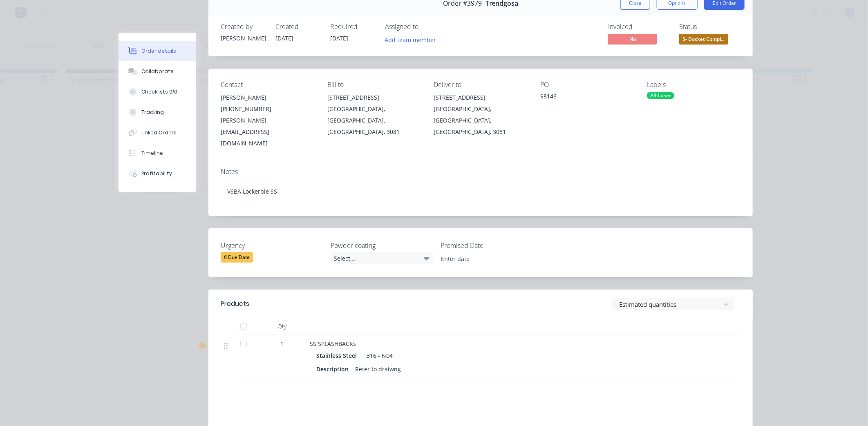 The height and width of the screenshot is (426, 868). I want to click on div: Stainless Steel, so click(338, 356).